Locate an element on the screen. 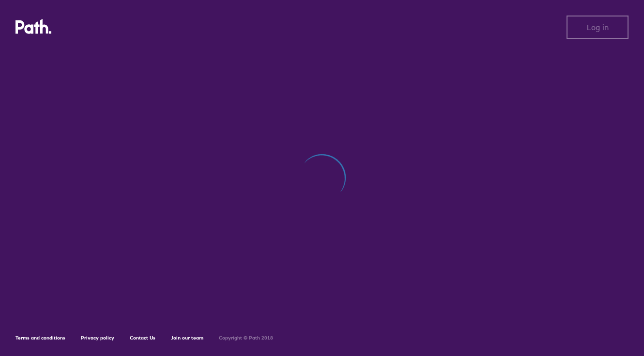 This screenshot has width=644, height=356. a: Terms and conditions is located at coordinates (41, 338).